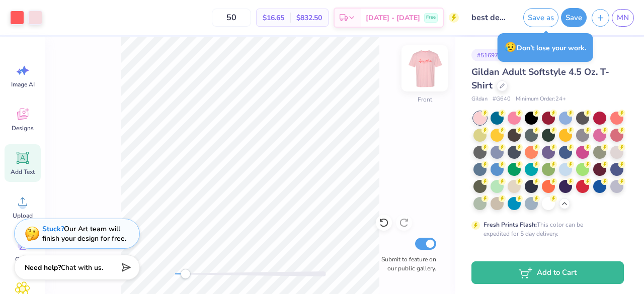 The height and width of the screenshot is (294, 644). I want to click on div: This color can be expedited for 5 day delivery., so click(546, 229).